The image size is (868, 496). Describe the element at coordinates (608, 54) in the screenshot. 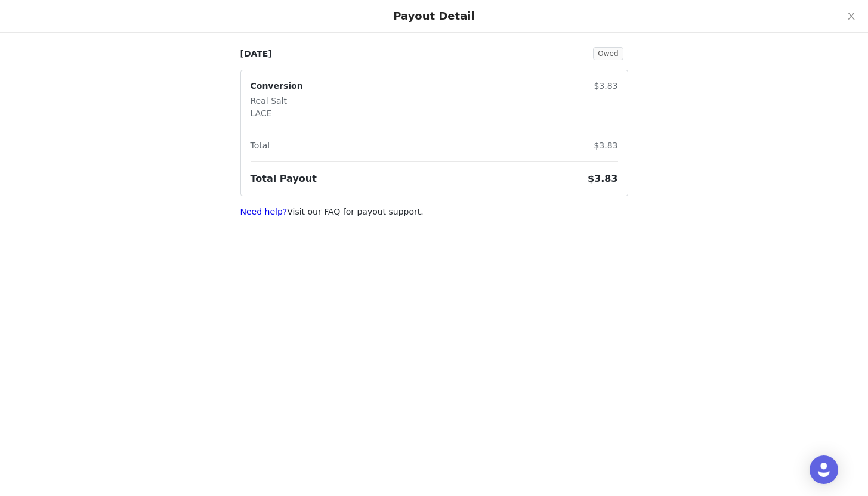

I see `span: Owed` at that location.